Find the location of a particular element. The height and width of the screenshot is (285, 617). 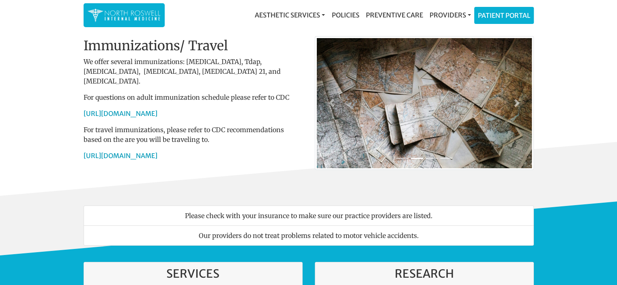

a: Patient Portal is located at coordinates (504, 15).